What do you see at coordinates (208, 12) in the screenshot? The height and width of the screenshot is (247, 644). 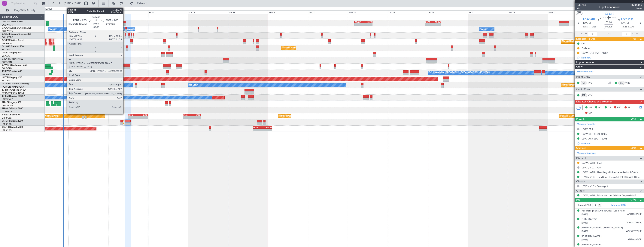 I see `div: Sat 18` at bounding box center [208, 12].